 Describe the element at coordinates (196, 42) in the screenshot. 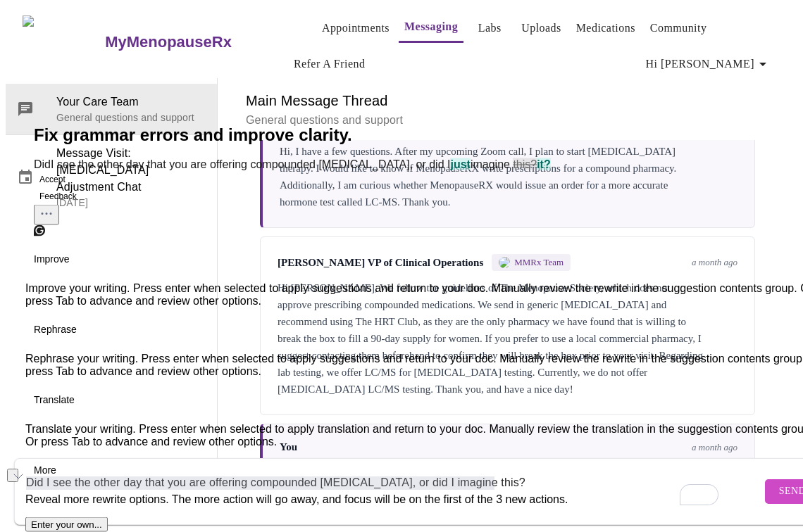

I see `a: MyMenopauseRx` at that location.